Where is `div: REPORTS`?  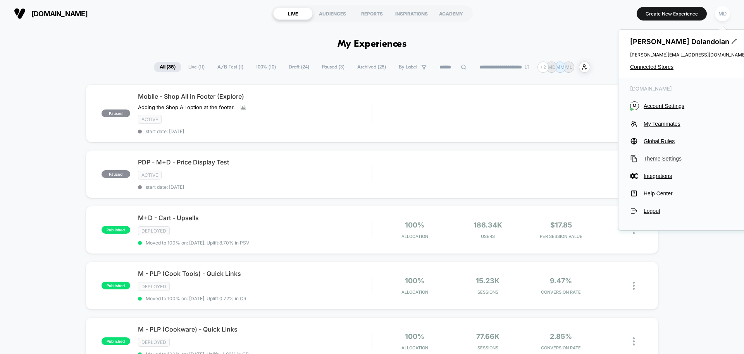 div: REPORTS is located at coordinates (372, 14).